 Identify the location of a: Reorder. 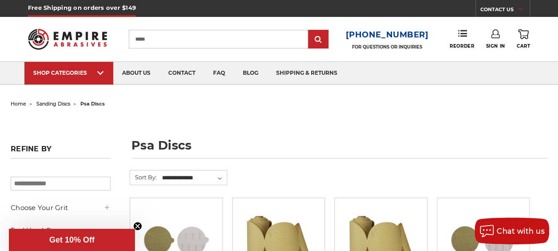
(462, 39).